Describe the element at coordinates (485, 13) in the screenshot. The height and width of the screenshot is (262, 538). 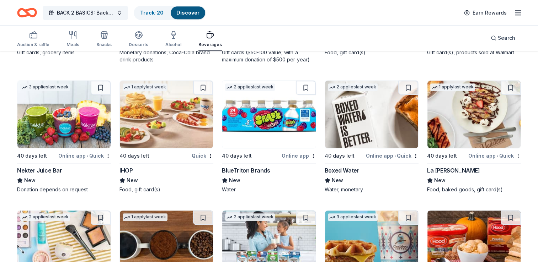
I see `a: Earn Rewards` at that location.